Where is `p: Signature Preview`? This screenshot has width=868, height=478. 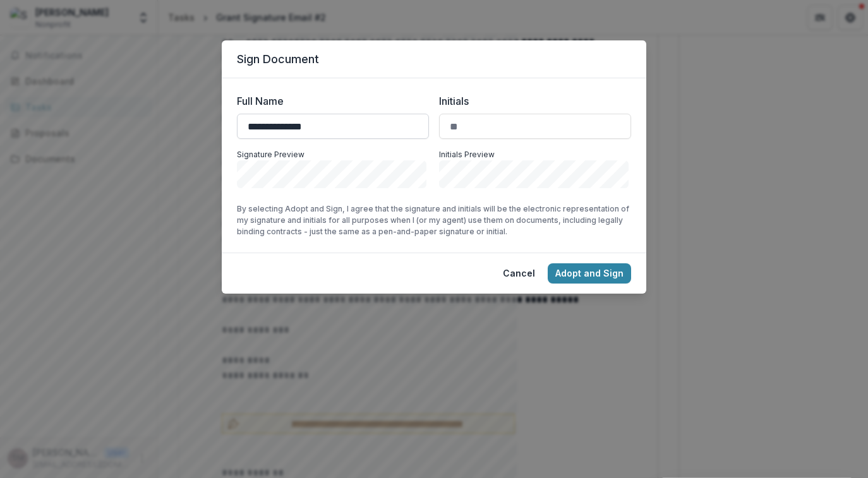
p: Signature Preview is located at coordinates (333, 155).